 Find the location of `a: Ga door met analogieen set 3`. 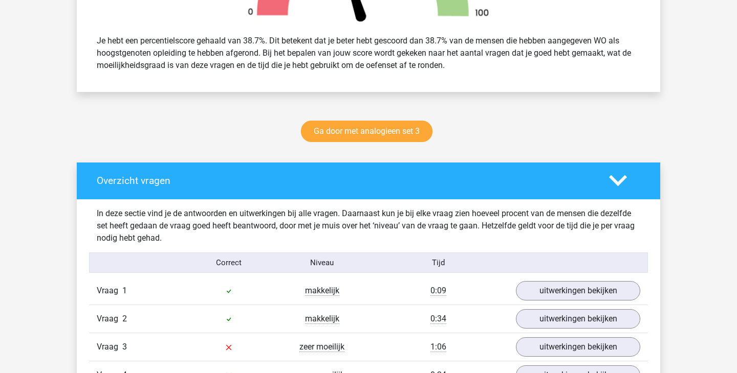

a: Ga door met analogieen set 3 is located at coordinates (366, 131).